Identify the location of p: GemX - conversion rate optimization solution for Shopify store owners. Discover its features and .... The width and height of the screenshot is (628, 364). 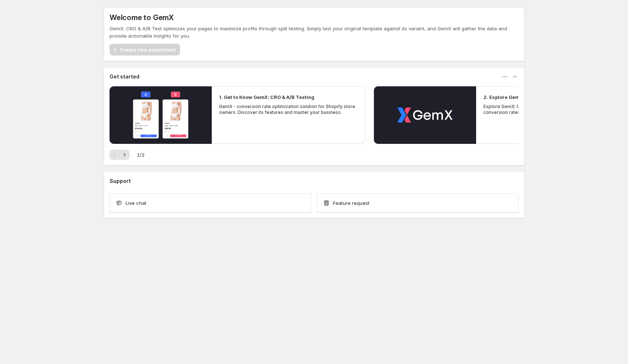
(288, 109).